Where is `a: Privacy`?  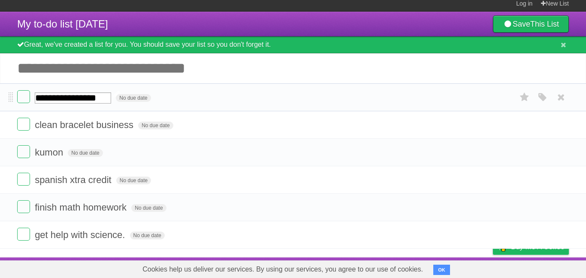
a: Privacy is located at coordinates (493, 267).